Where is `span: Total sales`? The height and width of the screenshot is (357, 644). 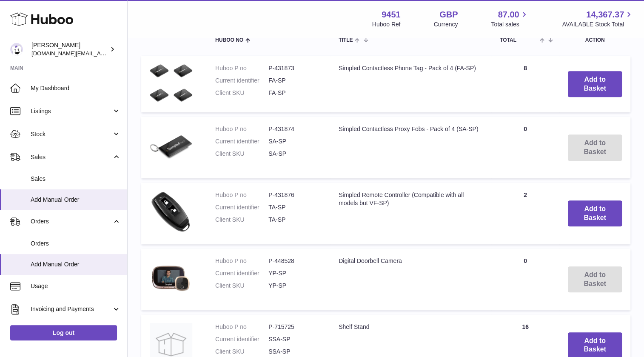 span: Total sales is located at coordinates (510, 25).